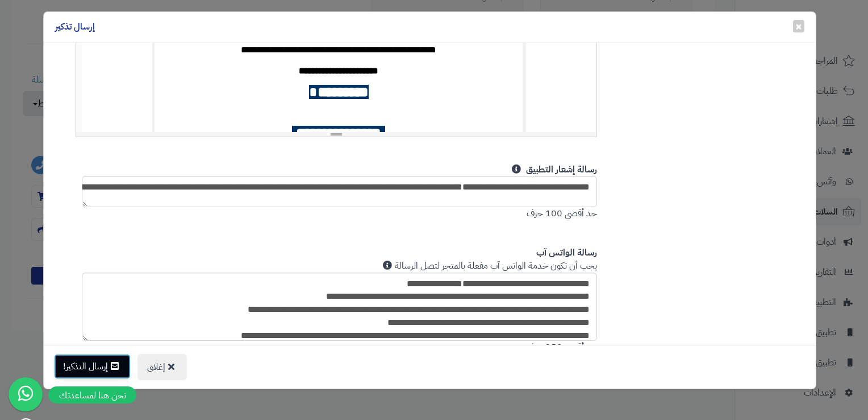  What do you see at coordinates (92, 366) in the screenshot?
I see `button: إرسال التذكير!` at bounding box center [92, 366].